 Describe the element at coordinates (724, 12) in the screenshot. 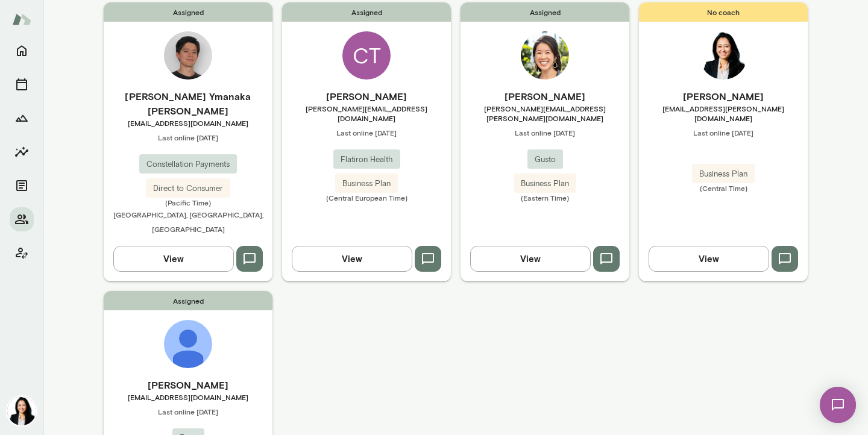

I see `span: No coach` at that location.